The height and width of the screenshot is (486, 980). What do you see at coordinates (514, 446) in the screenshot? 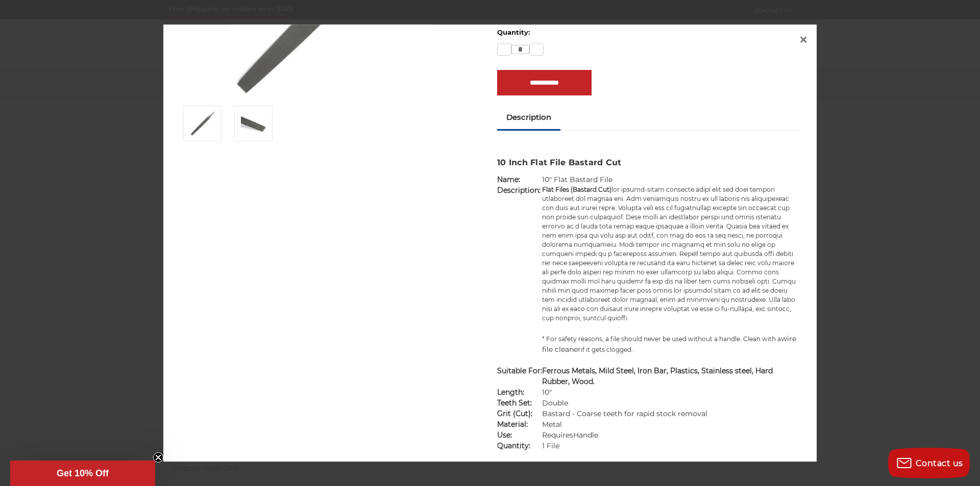
I see `strong: Quantity:` at bounding box center [514, 446].